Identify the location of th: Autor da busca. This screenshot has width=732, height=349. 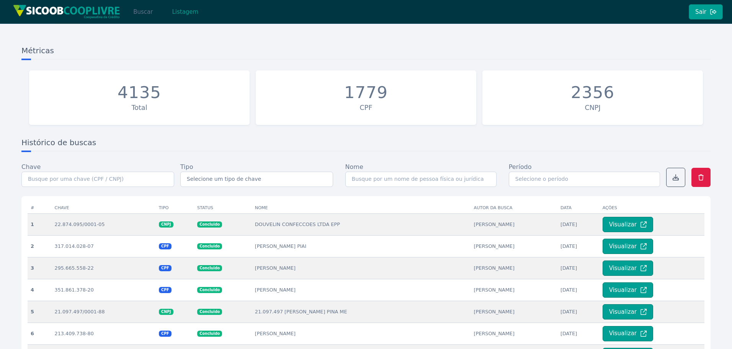
(514, 208).